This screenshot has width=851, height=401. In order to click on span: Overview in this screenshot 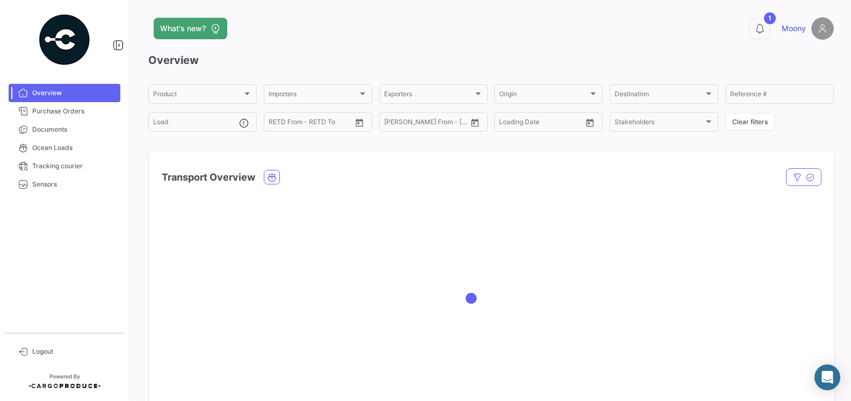, I will do `click(74, 93)`.